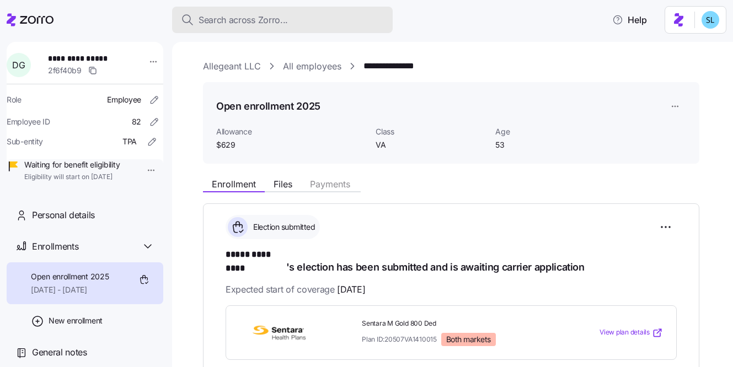 The width and height of the screenshot is (733, 367). Describe the element at coordinates (399, 339) in the screenshot. I see `span: Plan ID: 20507VA1410015` at that location.